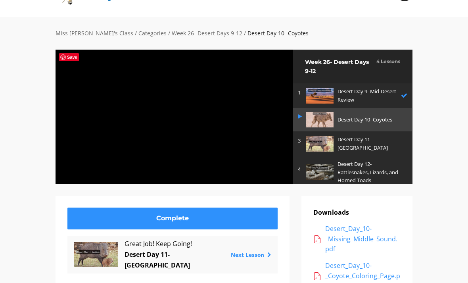 The height and width of the screenshot is (283, 468). I want to click on span: Save, so click(69, 57).